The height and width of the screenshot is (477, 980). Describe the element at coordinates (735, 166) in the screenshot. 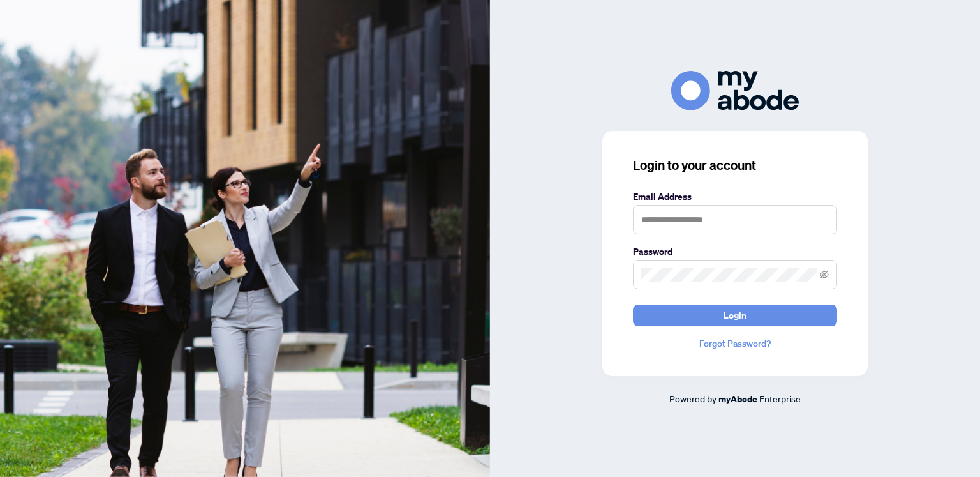

I see `h3: Login to your account` at that location.